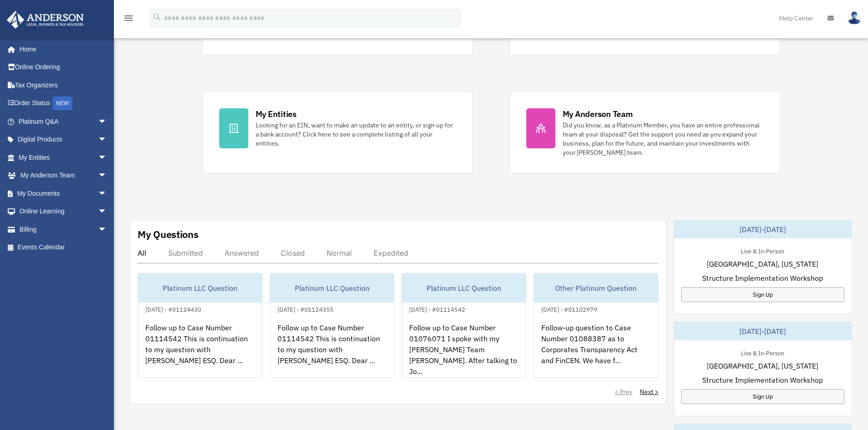  What do you see at coordinates (168, 234) in the screenshot?
I see `div: My Questions` at bounding box center [168, 234].